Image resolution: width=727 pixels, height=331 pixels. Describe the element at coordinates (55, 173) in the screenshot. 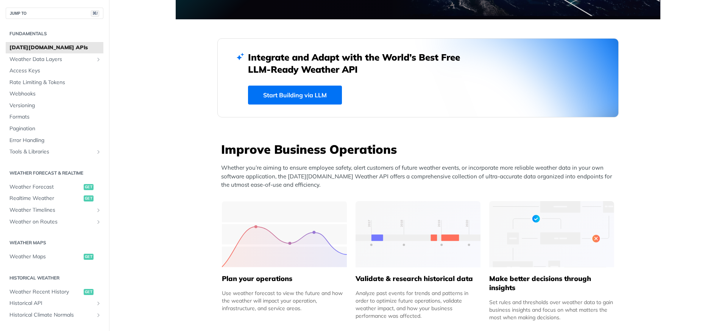

I see `h2: Weather Forecast & realtime` at that location.